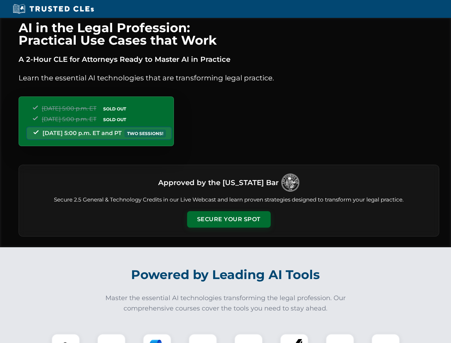 This screenshot has width=451, height=343. I want to click on img: Logo, so click(290, 183).